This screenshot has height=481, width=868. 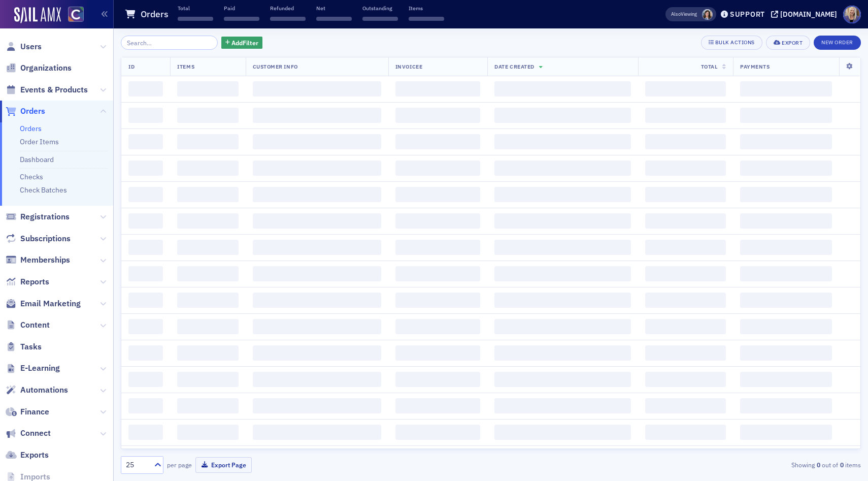 I want to click on button: Bulk Actions, so click(x=732, y=42).